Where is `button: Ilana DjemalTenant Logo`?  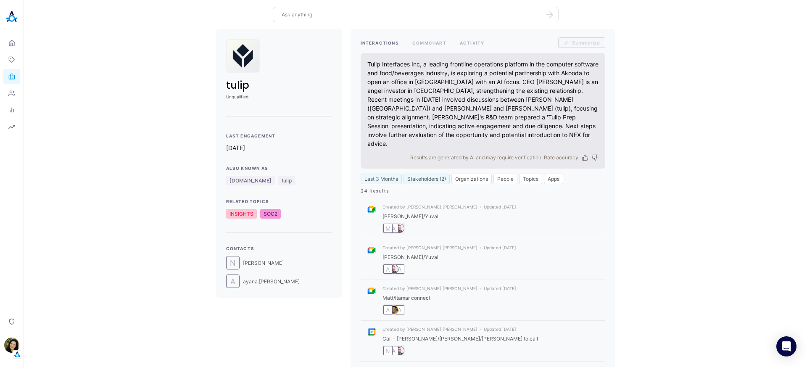
button: Ilana DjemalTenant Logo is located at coordinates (12, 346).